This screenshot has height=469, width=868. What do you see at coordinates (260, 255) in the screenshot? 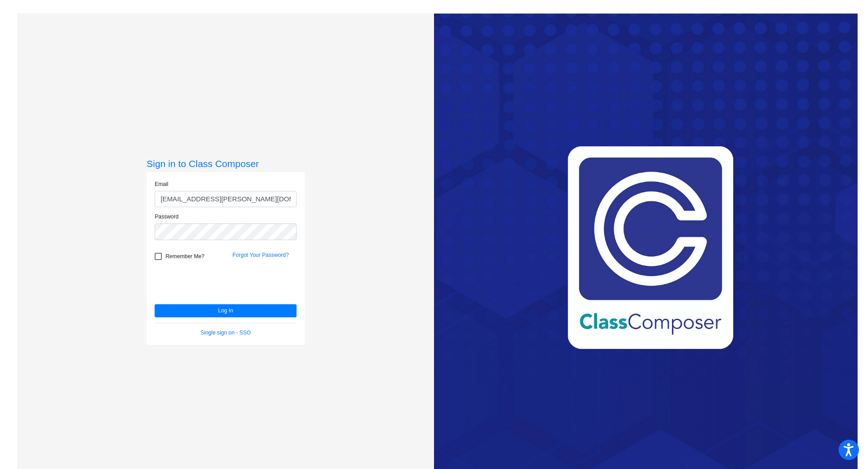
I see `a: Forgot Your Password?` at bounding box center [260, 255].